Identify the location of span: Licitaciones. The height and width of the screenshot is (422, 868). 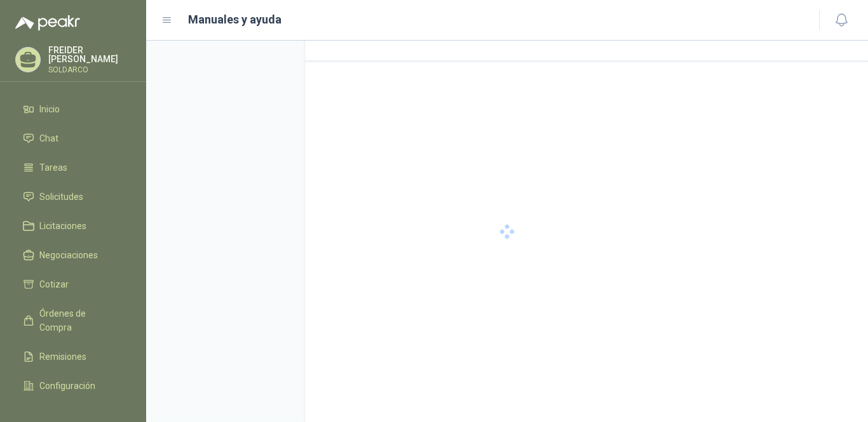
(63, 226).